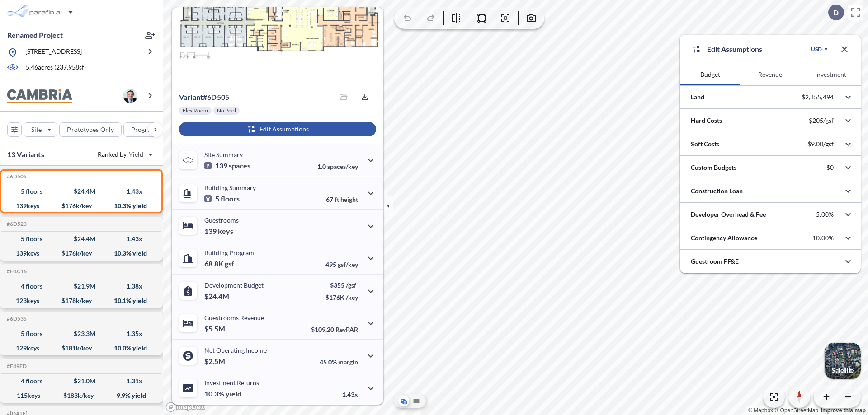  I want to click on p: Guestrooms Revenue, so click(234, 317).